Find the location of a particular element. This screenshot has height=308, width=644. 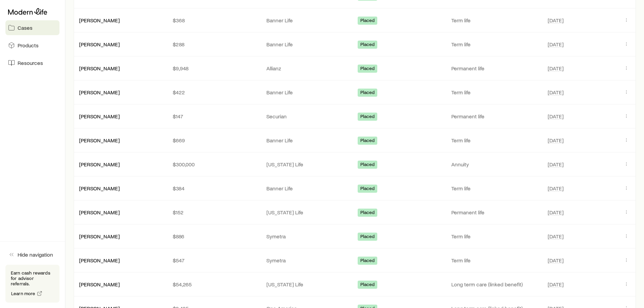

p: Long term care (linked benefit) is located at coordinates (495, 285).